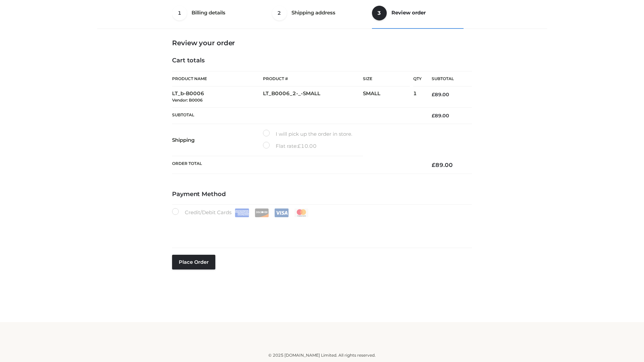 This screenshot has height=362, width=644. Describe the element at coordinates (281, 213) in the screenshot. I see `img: Visa` at that location.